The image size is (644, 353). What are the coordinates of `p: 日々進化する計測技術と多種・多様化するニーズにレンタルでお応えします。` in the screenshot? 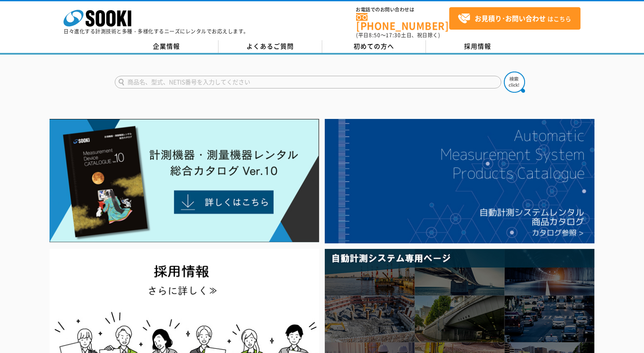 It's located at (156, 31).